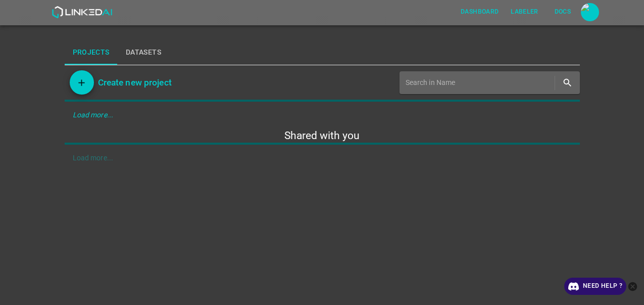 The height and width of the screenshot is (305, 644). What do you see at coordinates (479, 12) in the screenshot?
I see `button: Dashboard` at bounding box center [479, 12].